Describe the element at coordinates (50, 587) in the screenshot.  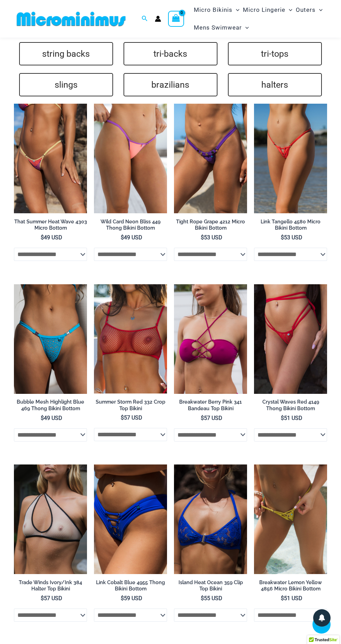
I see `a: Trade Winds Ivory/Ink 384 Halter Top Bikini` at that location.